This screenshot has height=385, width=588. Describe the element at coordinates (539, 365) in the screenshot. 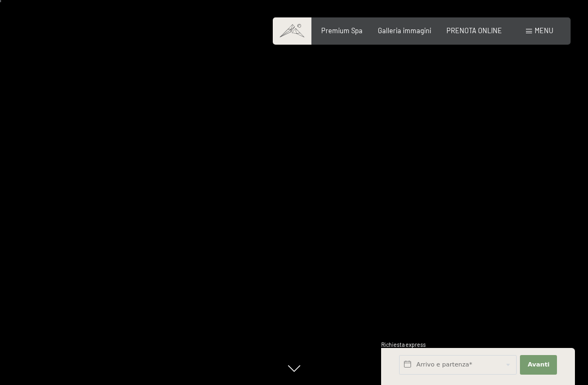

I see `span: Avanti` at that location.